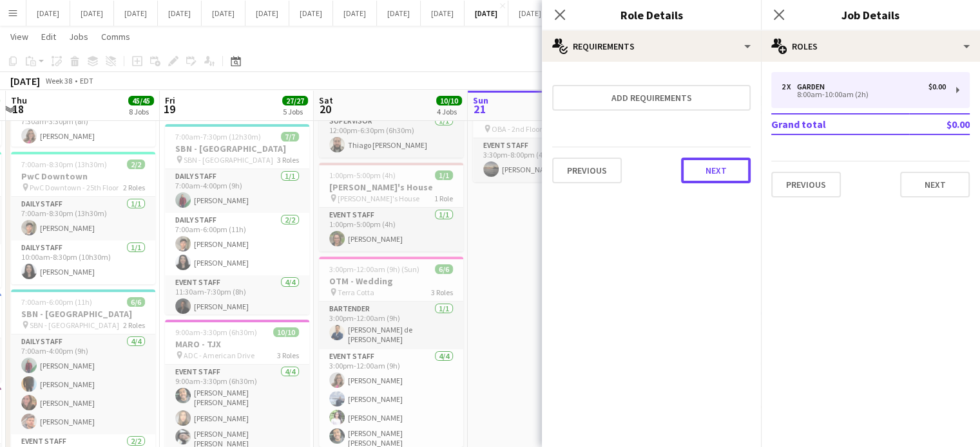 The height and width of the screenshot is (447, 980). Describe the element at coordinates (391, 353) in the screenshot. I see `app-job-card: 3:00pm-12:00am (9h) (Sun)6/6OTM - Wedding Terra Cotta3 RolesBartender1/13:00pm-12:00am (9h)[PERSO...` at that location.